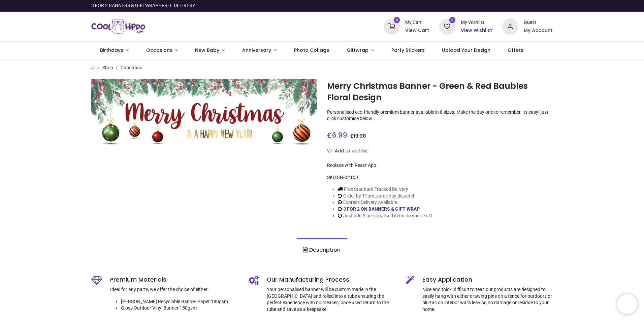 The width and height of the screenshot is (644, 321). Describe the element at coordinates (538, 23) in the screenshot. I see `div: Guest` at that location.